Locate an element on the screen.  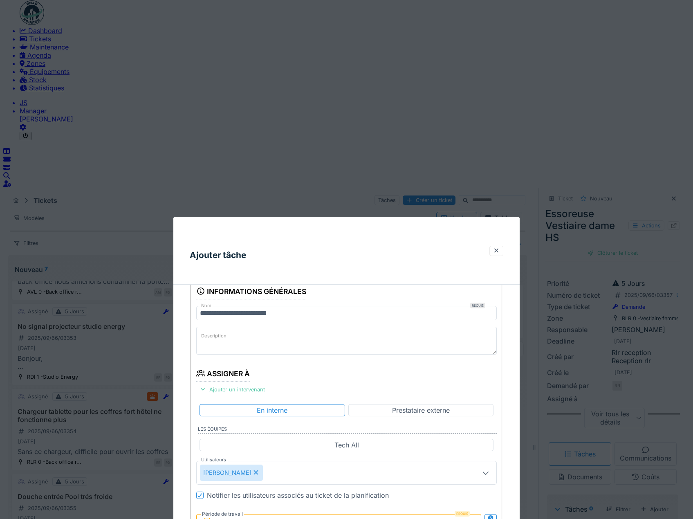
label: Période de travail is located at coordinates (222, 513).